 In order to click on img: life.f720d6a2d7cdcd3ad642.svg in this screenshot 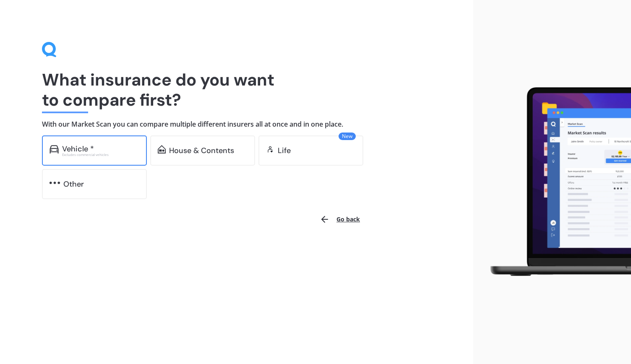, I will do `click(270, 149)`.